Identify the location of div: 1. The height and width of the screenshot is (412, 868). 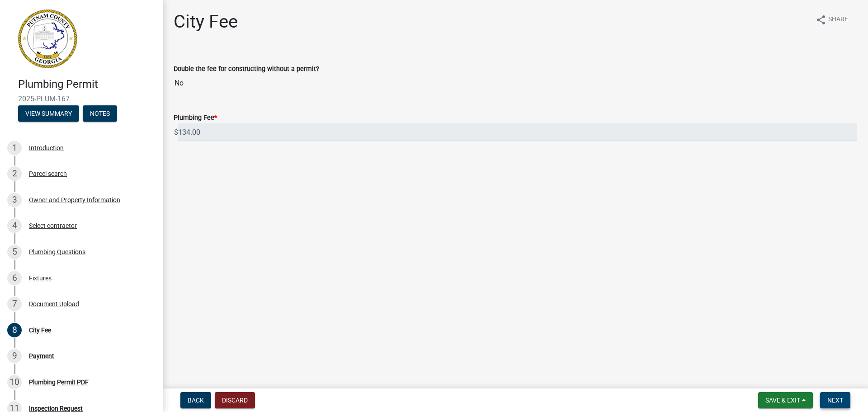
(14, 148).